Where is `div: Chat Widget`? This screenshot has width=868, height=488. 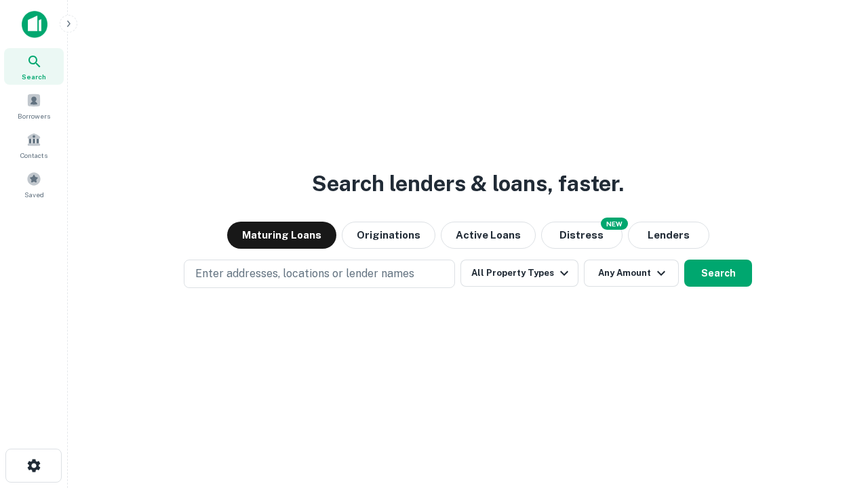 div: Chat Widget is located at coordinates (834, 412).